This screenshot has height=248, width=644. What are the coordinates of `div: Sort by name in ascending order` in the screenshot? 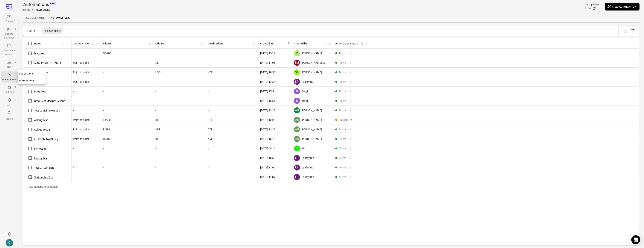 It's located at (49, 44).